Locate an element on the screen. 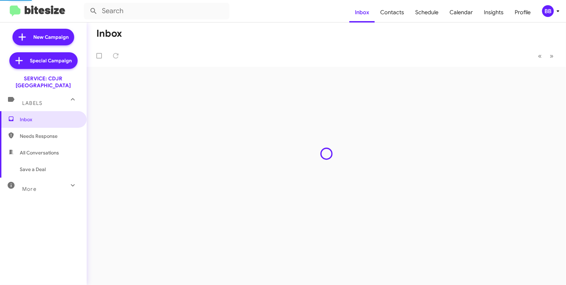 Image resolution: width=566 pixels, height=285 pixels. span: Save a Deal is located at coordinates (33, 170).